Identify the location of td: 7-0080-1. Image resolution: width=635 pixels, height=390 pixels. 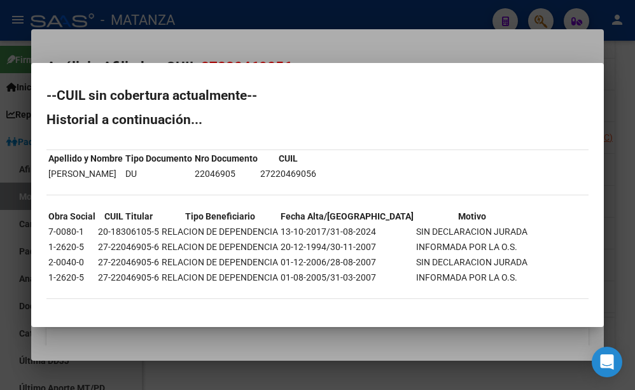
(72, 232).